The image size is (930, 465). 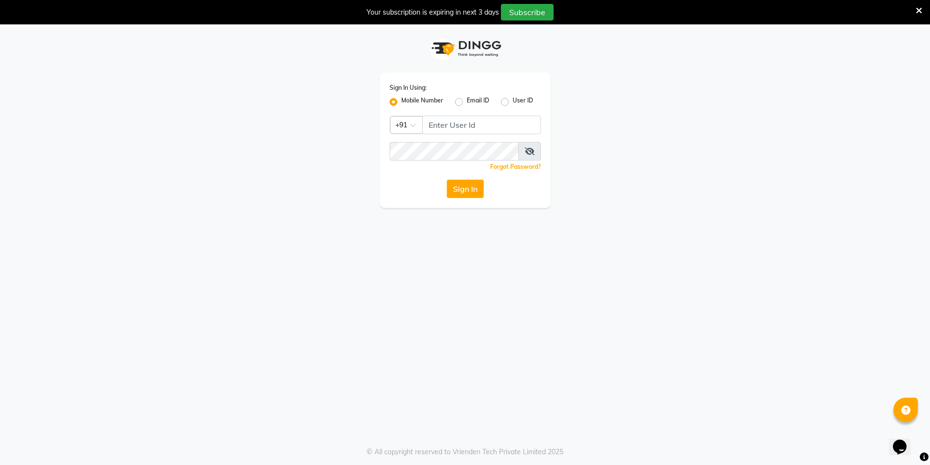 I want to click on label: Sign In Using:, so click(x=408, y=88).